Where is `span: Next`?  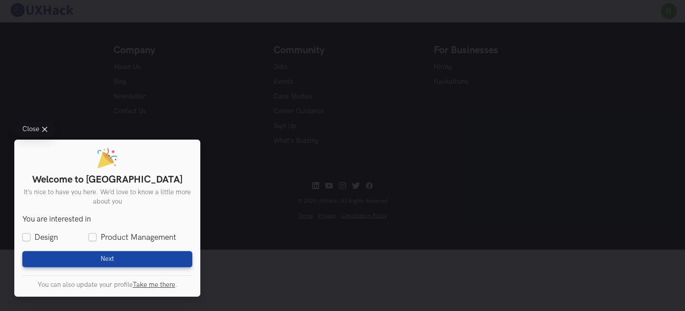
span: Next is located at coordinates (107, 259).